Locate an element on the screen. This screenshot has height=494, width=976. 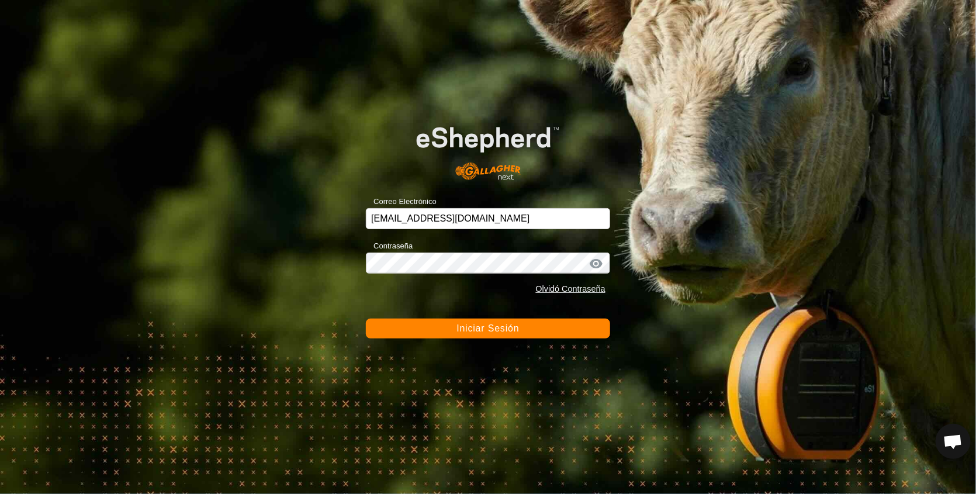
input: Correo Electrónico is located at coordinates (488, 219).